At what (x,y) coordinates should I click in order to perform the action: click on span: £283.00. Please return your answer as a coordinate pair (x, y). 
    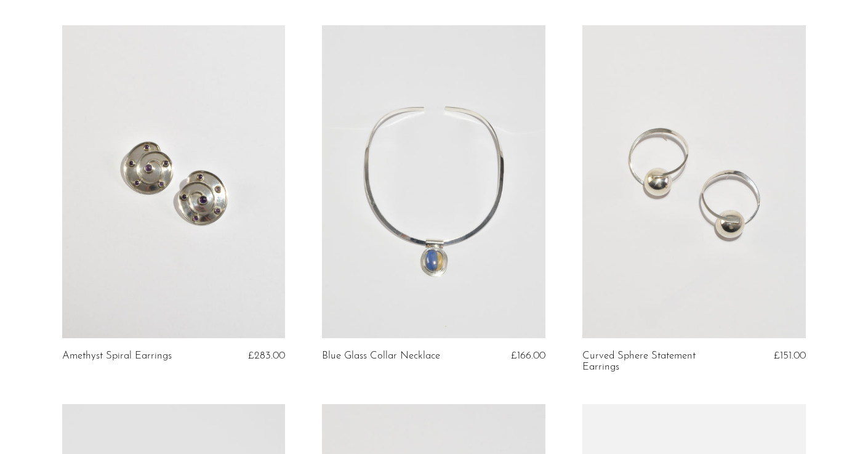
    Looking at the image, I should click on (267, 355).